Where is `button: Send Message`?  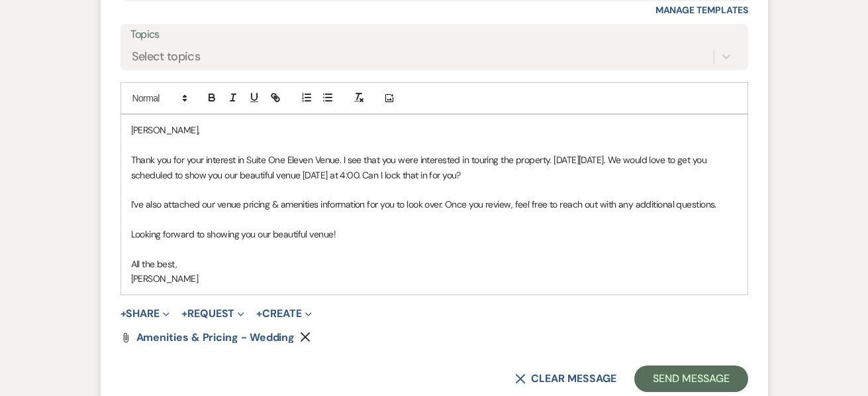 button: Send Message is located at coordinates (690, 379).